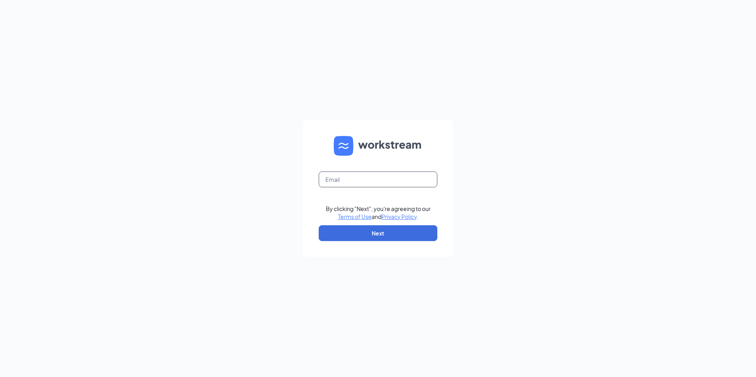  Describe the element at coordinates (399, 217) in the screenshot. I see `a: Privacy Policy` at that location.